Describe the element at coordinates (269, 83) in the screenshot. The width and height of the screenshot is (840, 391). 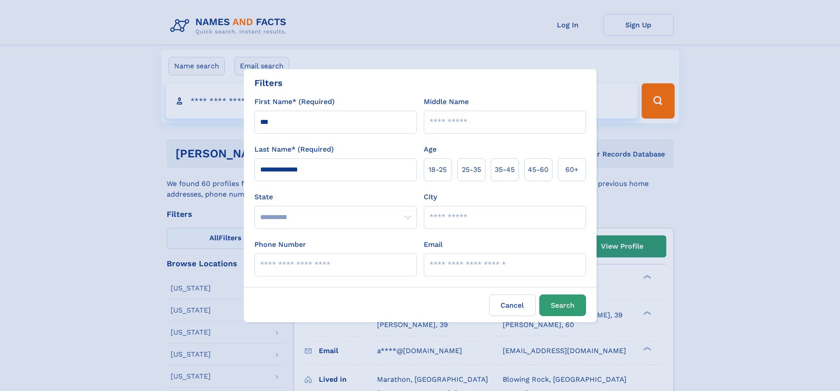
I see `div: Filters` at that location.